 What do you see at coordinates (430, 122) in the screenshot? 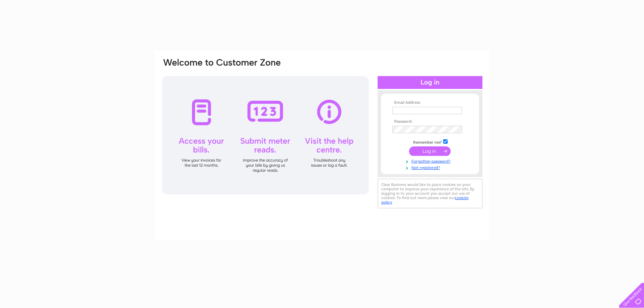
I see `th: Password:` at bounding box center [430, 122].